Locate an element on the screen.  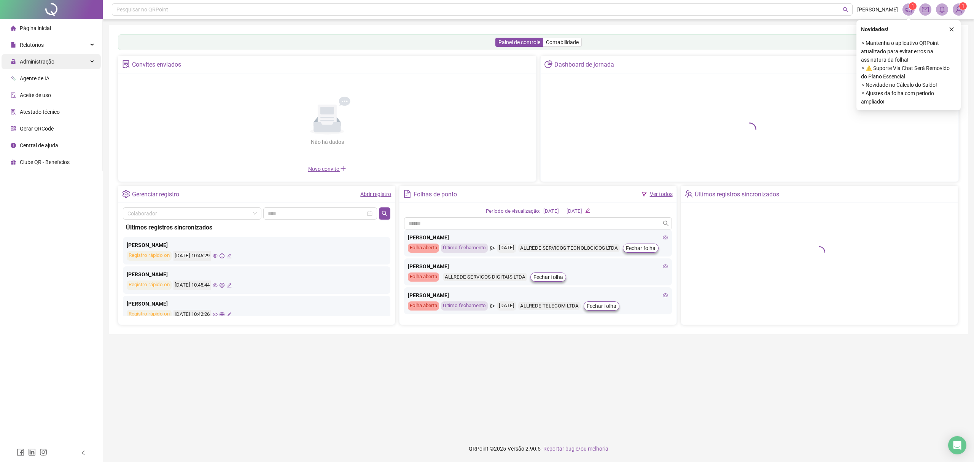
img: 85814 is located at coordinates (959, 10).